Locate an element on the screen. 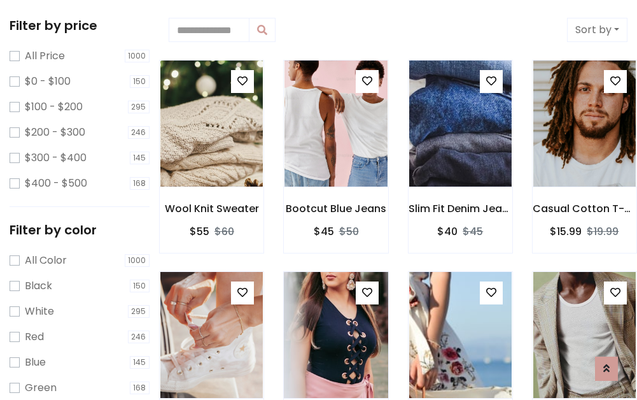 The image size is (637, 400). h6: Casual Cotton T-Shirt is located at coordinates (584, 208).